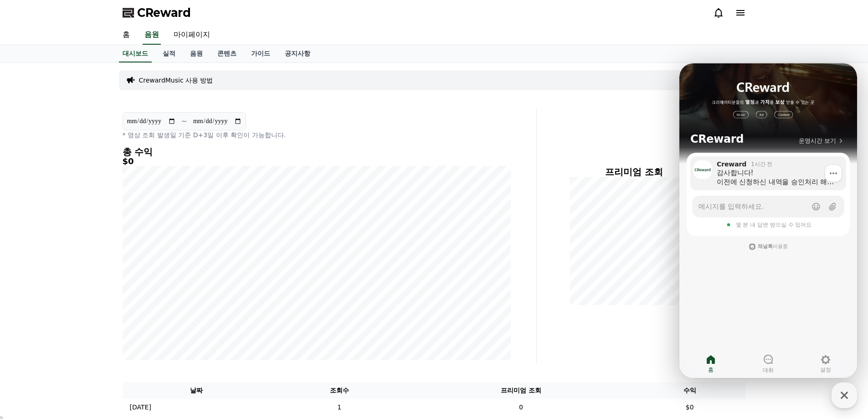 Image resolution: width=868 pixels, height=419 pixels. I want to click on span: 운영시간 보기, so click(138, 78).